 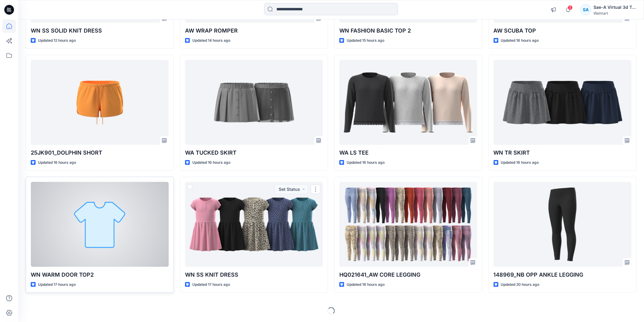 I want to click on div: Sae-A Virtual 3d Team, so click(x=616, y=7).